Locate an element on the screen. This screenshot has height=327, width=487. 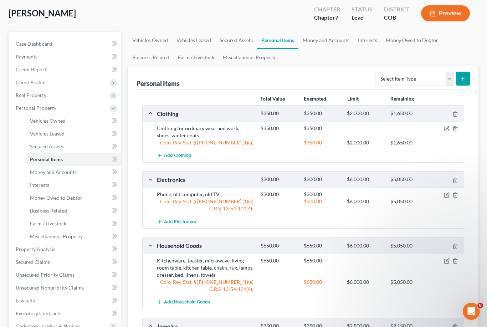
span: Lawsuits is located at coordinates (25, 300).